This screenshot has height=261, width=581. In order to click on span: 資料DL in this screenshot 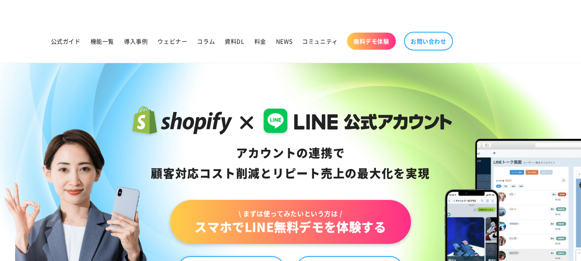, I will do `click(234, 41)`.